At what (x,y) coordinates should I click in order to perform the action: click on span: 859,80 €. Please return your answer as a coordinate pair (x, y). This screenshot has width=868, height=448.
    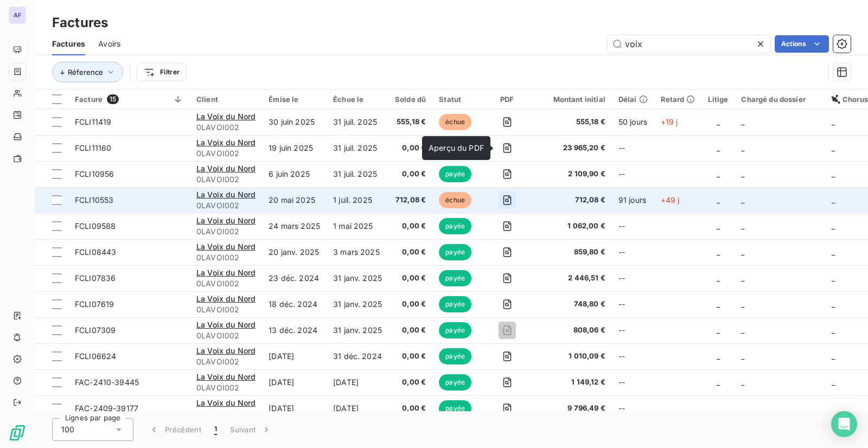
    Looking at the image, I should click on (573, 252).